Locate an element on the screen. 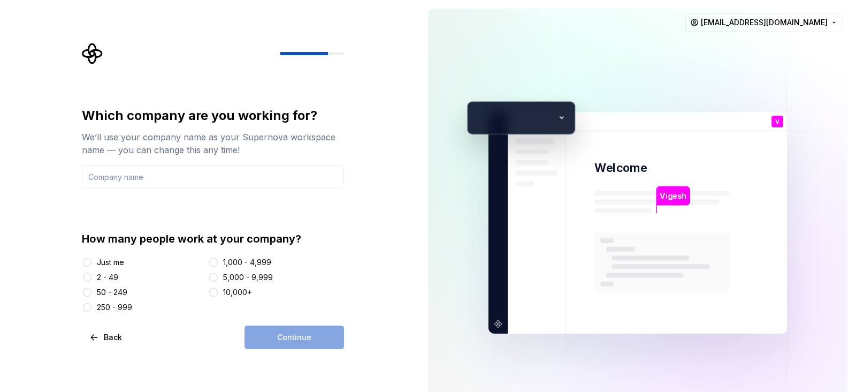 The image size is (856, 392). div: 1,000 - 4,999 is located at coordinates (247, 262).